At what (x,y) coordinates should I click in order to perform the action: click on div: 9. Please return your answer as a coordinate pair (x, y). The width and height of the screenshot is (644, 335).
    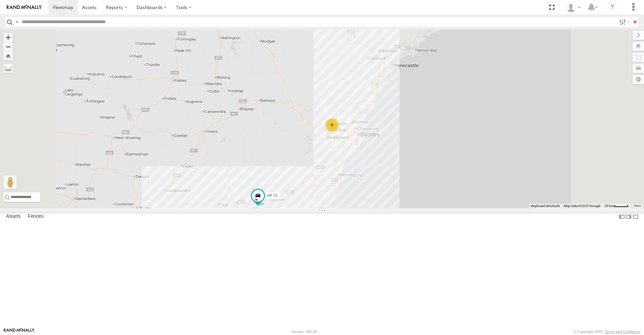
    Looking at the image, I should click on (332, 125).